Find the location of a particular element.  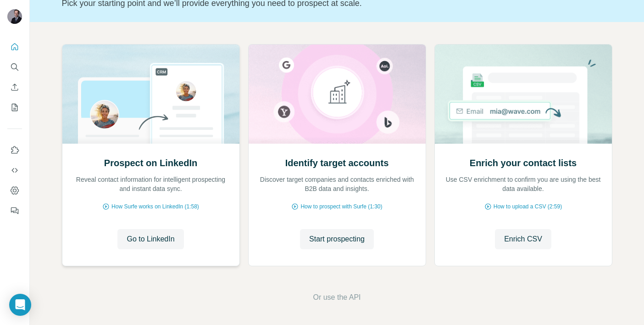

span: Enrich CSV is located at coordinates (523, 239).